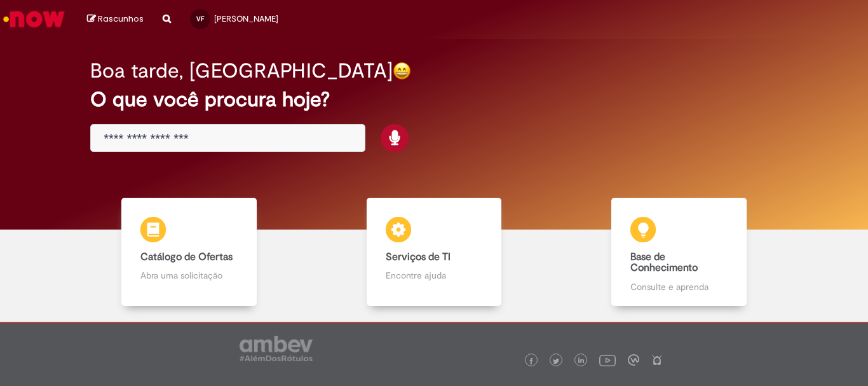 Image resolution: width=868 pixels, height=386 pixels. What do you see at coordinates (664, 262) in the screenshot?
I see `b: Base de Conhecimento` at bounding box center [664, 262].